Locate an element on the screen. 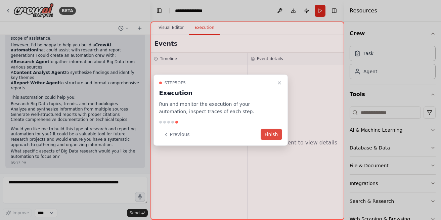  span: Step 5 of 5 is located at coordinates (175, 83).